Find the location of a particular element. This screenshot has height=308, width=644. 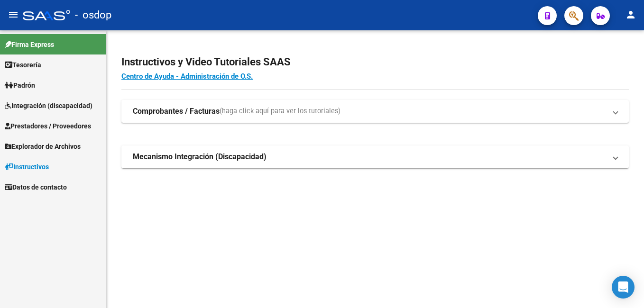

span: - osdop is located at coordinates (93, 15).